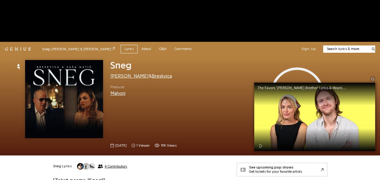  Describe the element at coordinates (309, 49) in the screenshot. I see `button: Sign Up` at that location.